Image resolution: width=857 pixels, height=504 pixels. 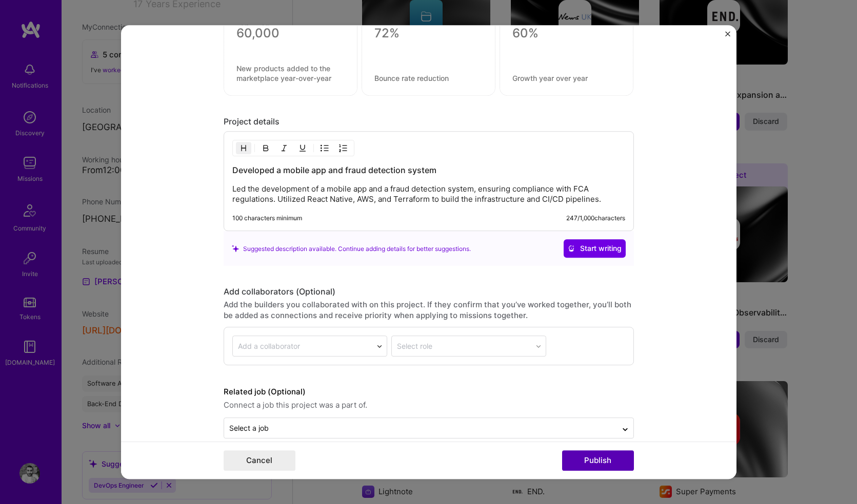 What do you see at coordinates (325, 148) in the screenshot?
I see `img: UL` at bounding box center [325, 148].